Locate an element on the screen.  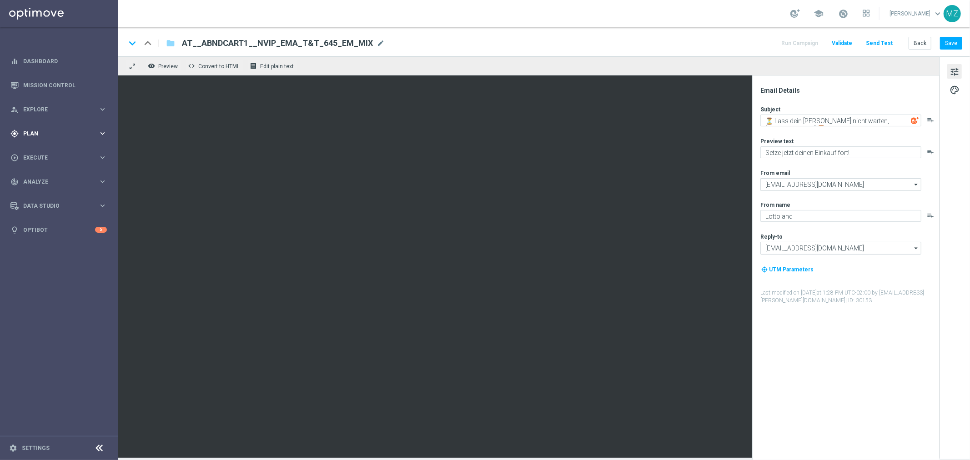
i: keyboard_arrow_down is located at coordinates (132, 43).